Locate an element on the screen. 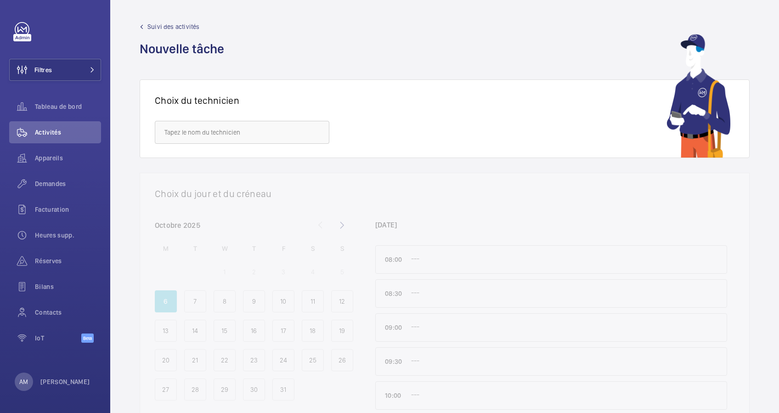 This screenshot has width=779, height=413. span: Suivi des activités is located at coordinates (173, 27).